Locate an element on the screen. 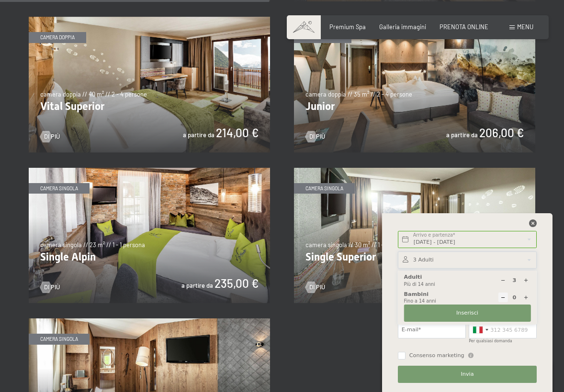  span: PRENOTA ONLINE is located at coordinates (464, 27).